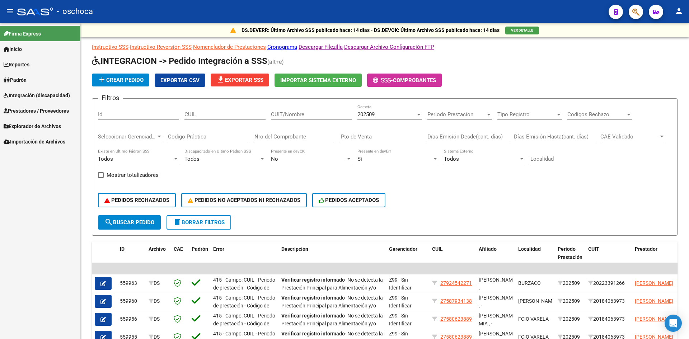  I want to click on span: CUIL, so click(437, 249).